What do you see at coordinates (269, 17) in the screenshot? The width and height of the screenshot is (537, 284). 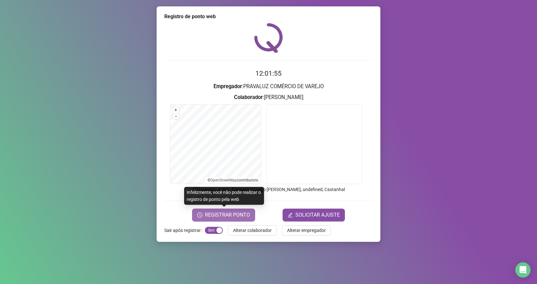 I see `div: Registro de ponto web` at bounding box center [269, 17].